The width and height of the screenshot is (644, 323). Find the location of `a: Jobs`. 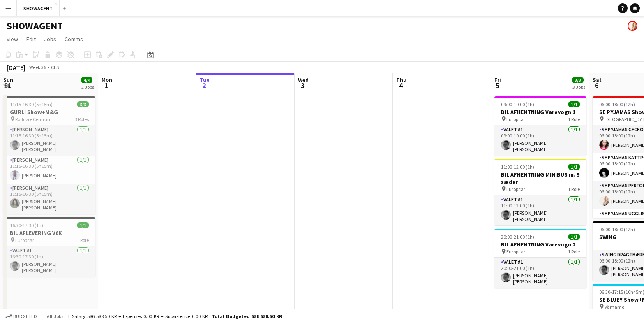

a: Jobs is located at coordinates (50, 39).